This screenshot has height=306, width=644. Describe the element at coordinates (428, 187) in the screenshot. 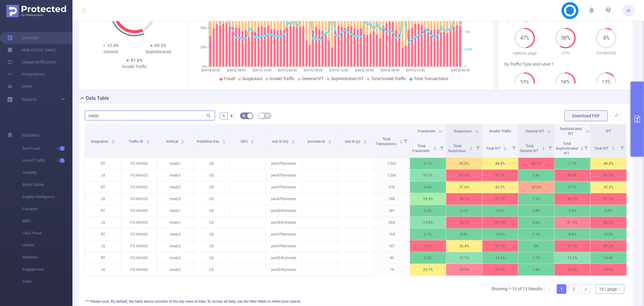

I see `p: 4.6%` at that location.